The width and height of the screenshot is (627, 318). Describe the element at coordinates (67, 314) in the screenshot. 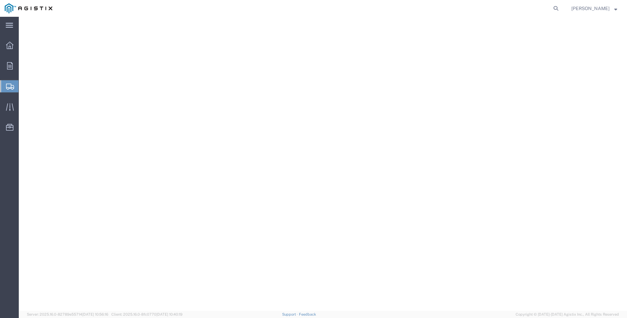

I see `span: Server: 2025.16.0-82789e55714` at that location.